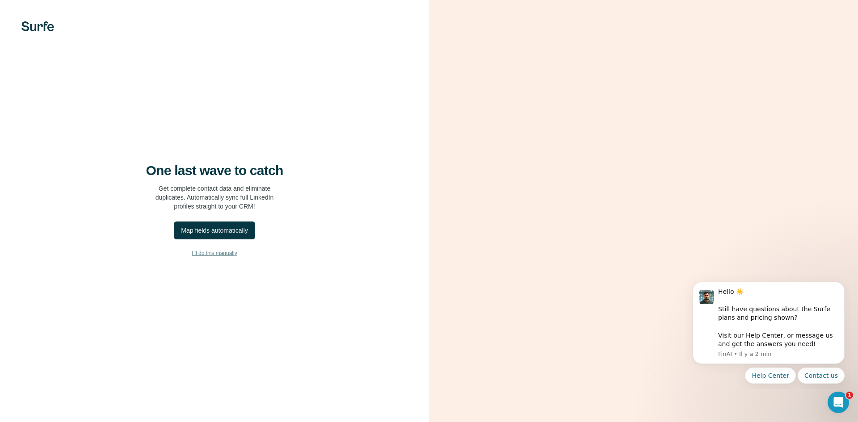 Image resolution: width=858 pixels, height=422 pixels. I want to click on div: Map fields automatically, so click(214, 231).